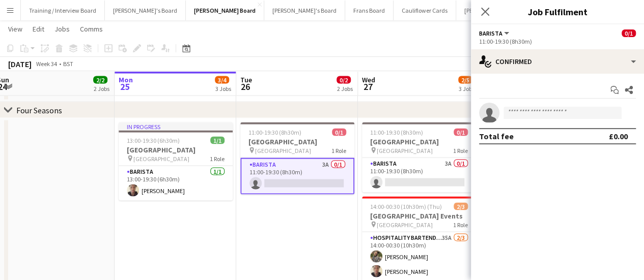  What do you see at coordinates (491, 33) in the screenshot?
I see `span: Barista` at bounding box center [491, 33].